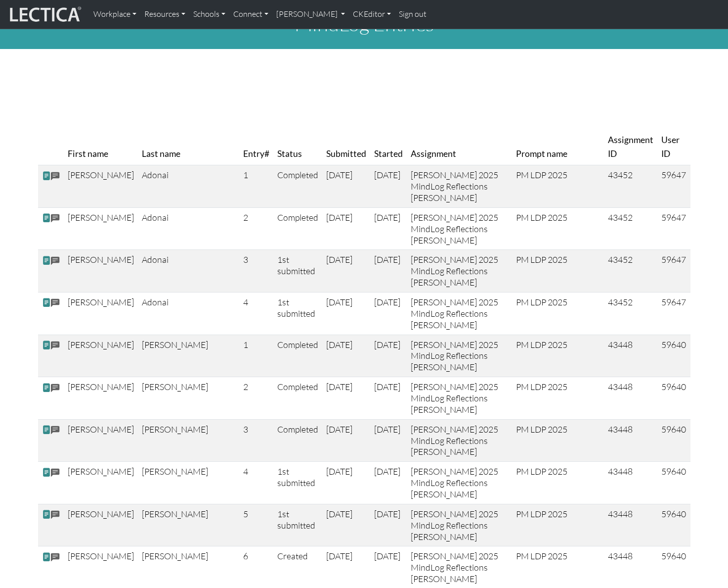 The height and width of the screenshot is (588, 728). What do you see at coordinates (558, 147) in the screenshot?
I see `th: Prompt name` at bounding box center [558, 147].